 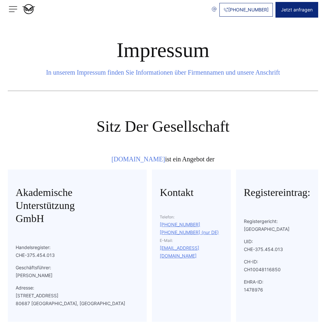 What do you see at coordinates (77, 248) in the screenshot?
I see `p: Handelsregister:` at bounding box center [77, 248].